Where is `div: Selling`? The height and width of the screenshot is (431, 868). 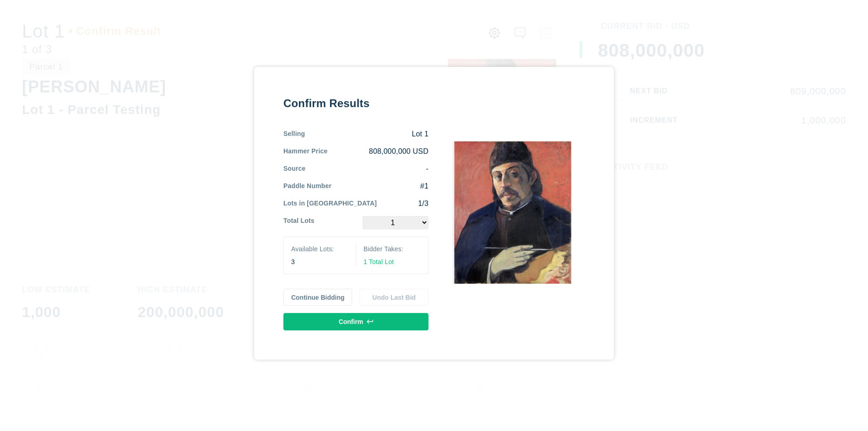
div: Selling is located at coordinates (293, 137).